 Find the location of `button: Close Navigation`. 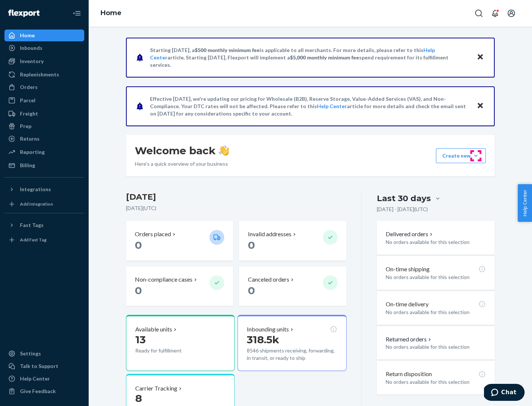

button: Close Navigation is located at coordinates (77, 13).